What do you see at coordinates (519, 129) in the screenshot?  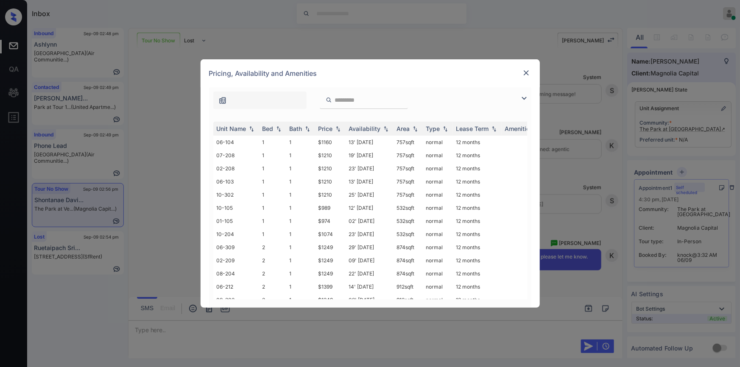 I see `div: Amenities` at bounding box center [519, 129].